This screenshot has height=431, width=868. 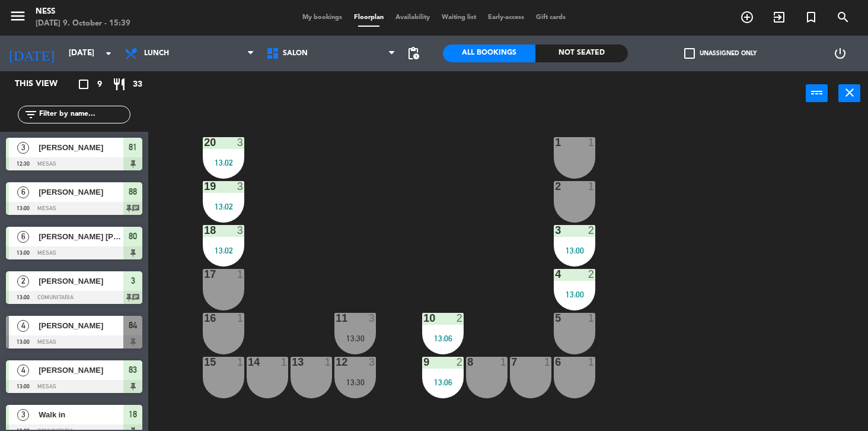 What do you see at coordinates (119, 84) in the screenshot?
I see `i: restaurant` at bounding box center [119, 84].